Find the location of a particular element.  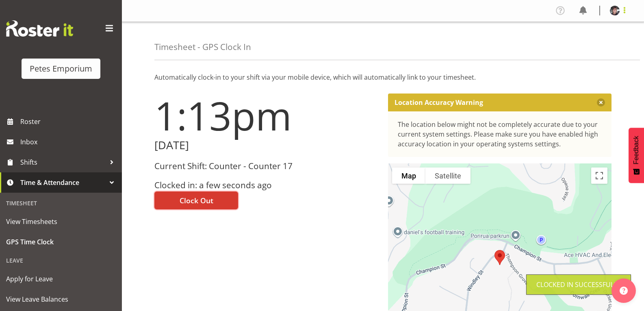

h3: Clocked in: a few seconds ago is located at coordinates (266, 185).